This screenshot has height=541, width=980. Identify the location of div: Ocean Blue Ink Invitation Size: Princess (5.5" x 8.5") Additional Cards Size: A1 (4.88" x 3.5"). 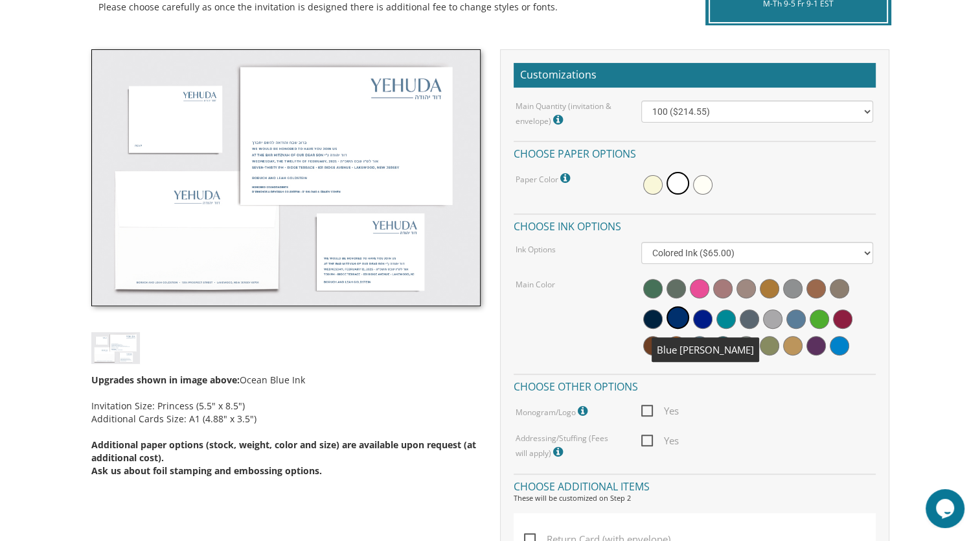
(286, 420).